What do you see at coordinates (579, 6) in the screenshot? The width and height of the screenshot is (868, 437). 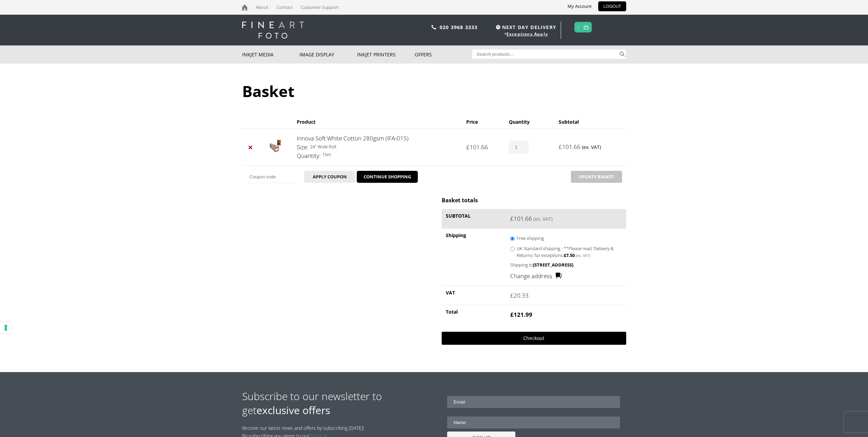 I see `a: My Account` at bounding box center [579, 6].